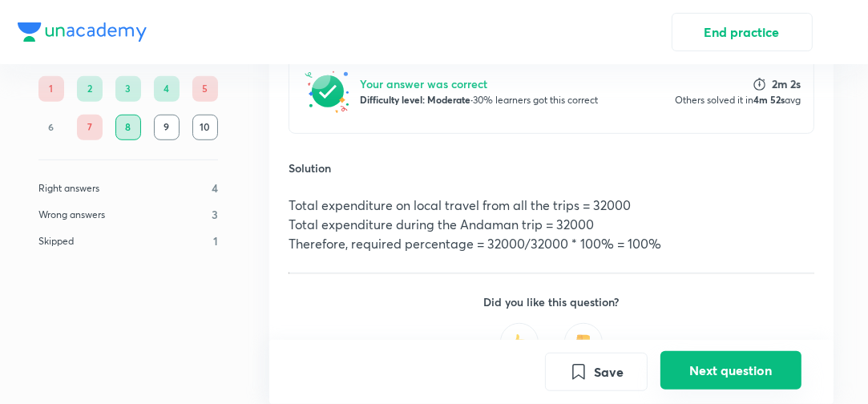 Image resolution: width=868 pixels, height=404 pixels. I want to click on div: 3, so click(129, 89).